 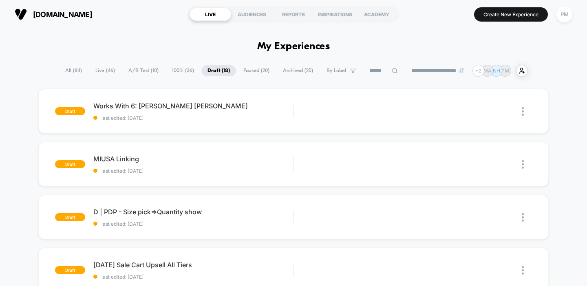 What do you see at coordinates (219, 71) in the screenshot?
I see `span: Draft ( 18 )` at bounding box center [219, 71].